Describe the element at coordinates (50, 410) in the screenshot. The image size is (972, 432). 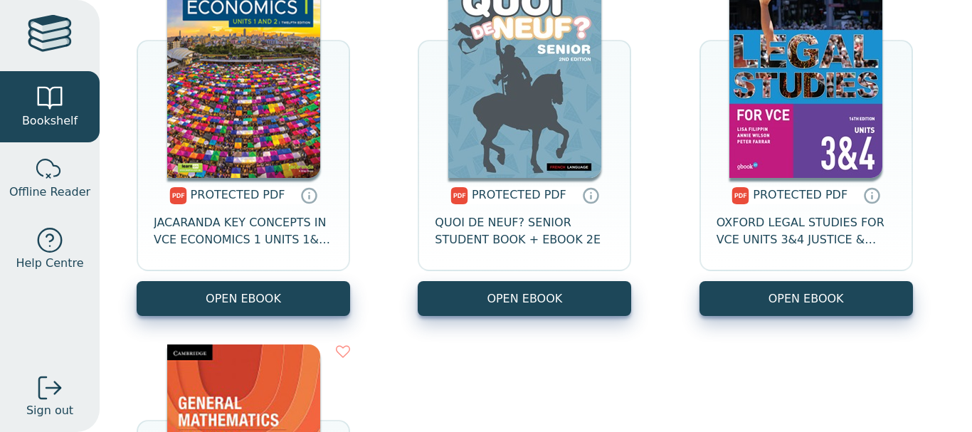
I see `span: Sign out` at that location.